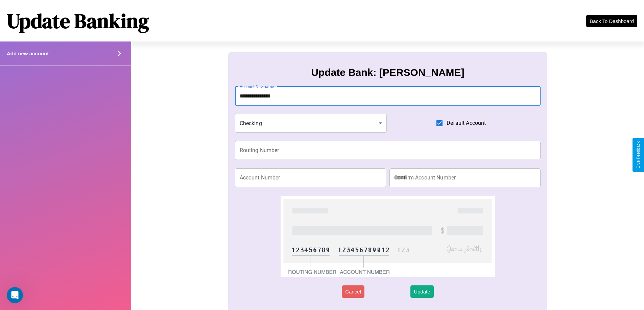 Image resolution: width=644 pixels, height=310 pixels. What do you see at coordinates (257, 86) in the screenshot?
I see `label: Account Nickname` at bounding box center [257, 86].